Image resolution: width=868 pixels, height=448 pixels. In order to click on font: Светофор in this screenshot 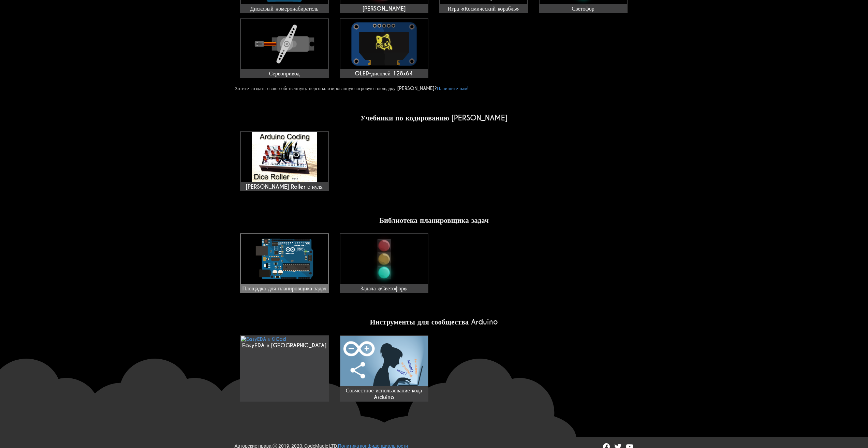, I will do `click(583, 9)`.